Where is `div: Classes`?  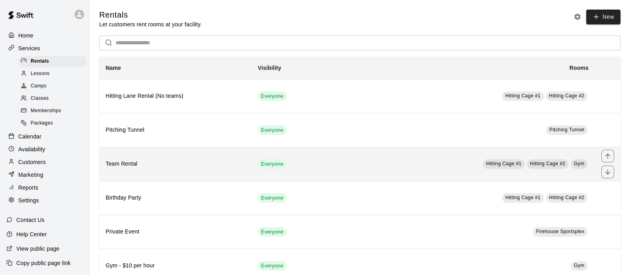
div: Classes is located at coordinates (53, 98).